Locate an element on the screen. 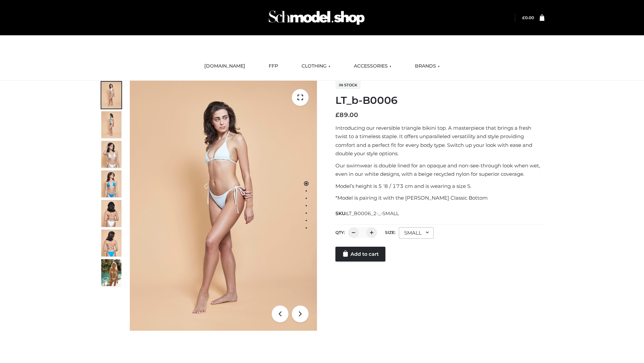 This screenshot has width=644, height=363. a: Add to cart is located at coordinates (360, 254).